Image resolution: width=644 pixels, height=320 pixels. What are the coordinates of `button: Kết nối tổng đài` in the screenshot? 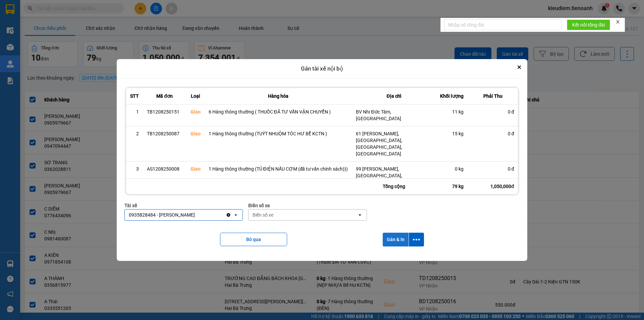 It's located at (588, 25).